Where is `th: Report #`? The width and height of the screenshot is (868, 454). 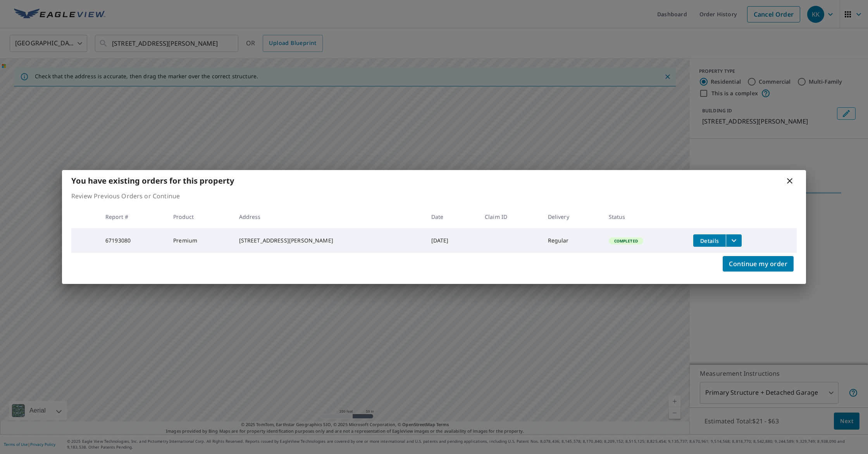
th: Report # is located at coordinates (133, 216).